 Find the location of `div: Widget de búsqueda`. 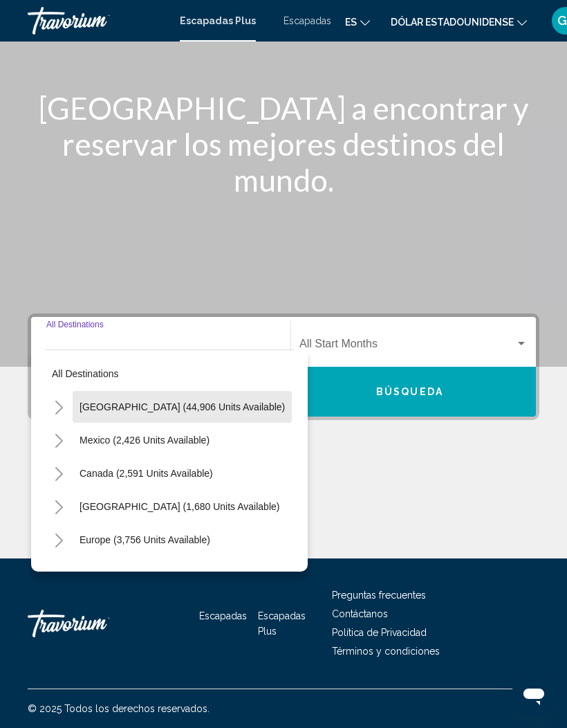

div: Widget de búsqueda is located at coordinates (284, 366).